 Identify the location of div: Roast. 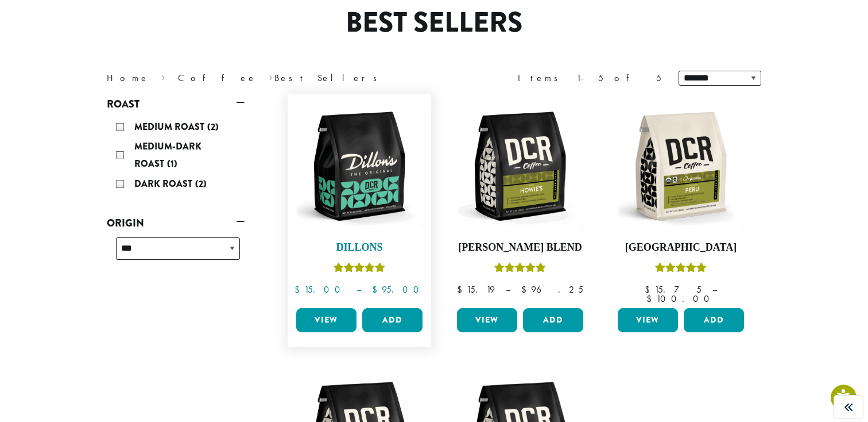
(176, 156).